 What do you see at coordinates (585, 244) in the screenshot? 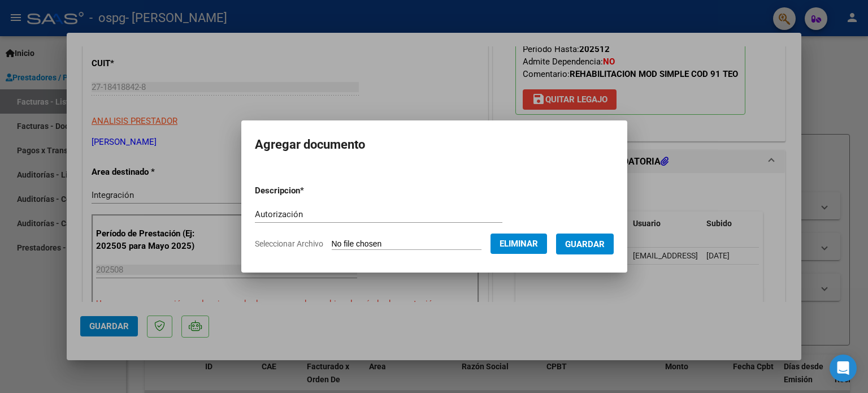
I see `span: Guardar` at bounding box center [585, 244].